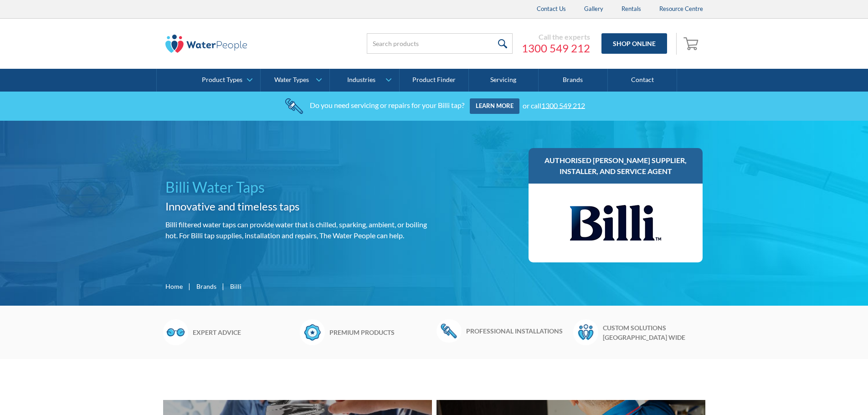 This screenshot has width=868, height=415. What do you see at coordinates (643, 81) in the screenshot?
I see `a: Contact` at bounding box center [643, 81].